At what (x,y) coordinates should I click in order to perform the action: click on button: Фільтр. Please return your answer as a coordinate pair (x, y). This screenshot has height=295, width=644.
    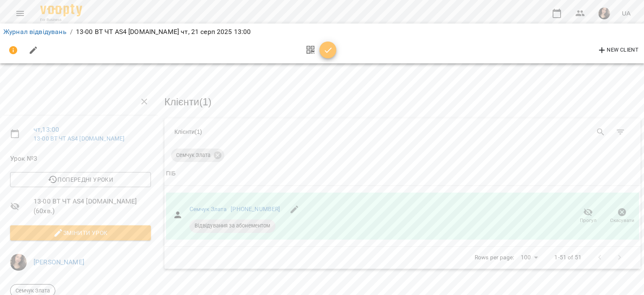
    Looking at the image, I should click on (621, 132).